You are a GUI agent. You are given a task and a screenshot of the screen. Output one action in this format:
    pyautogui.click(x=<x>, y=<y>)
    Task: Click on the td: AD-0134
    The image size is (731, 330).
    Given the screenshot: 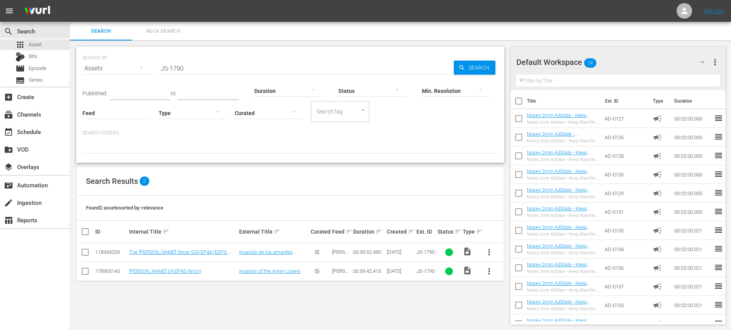 What is the action you would take?
    pyautogui.click(x=625, y=249)
    